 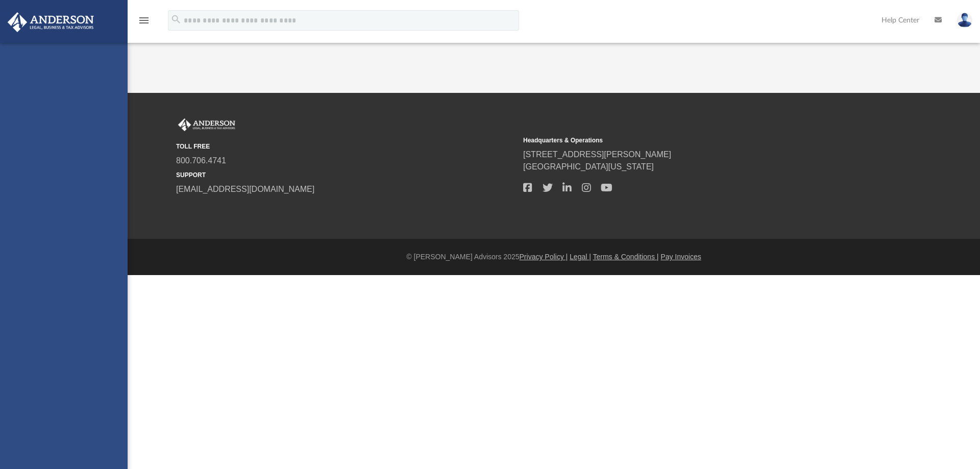 What do you see at coordinates (346, 146) in the screenshot?
I see `small: TOLL FREE` at bounding box center [346, 146].